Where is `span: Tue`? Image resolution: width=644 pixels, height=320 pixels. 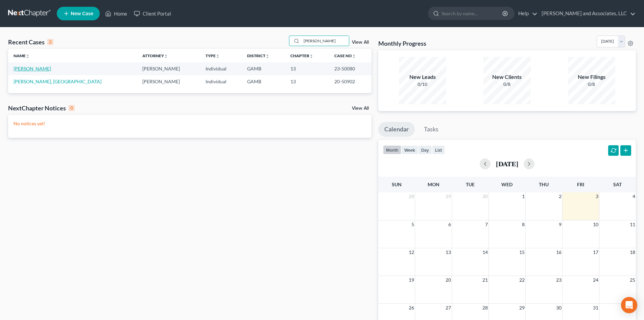 span: Tue is located at coordinates (470, 184).